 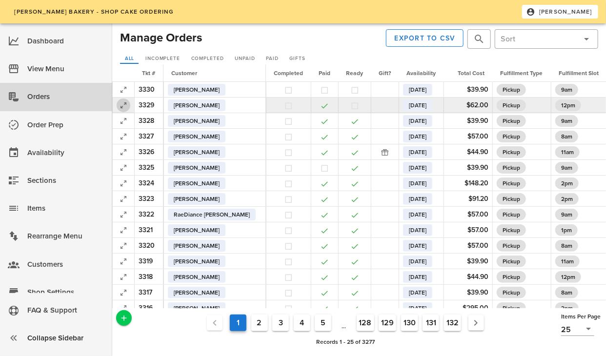 I want to click on button: Goto Page 5, so click(x=323, y=323).